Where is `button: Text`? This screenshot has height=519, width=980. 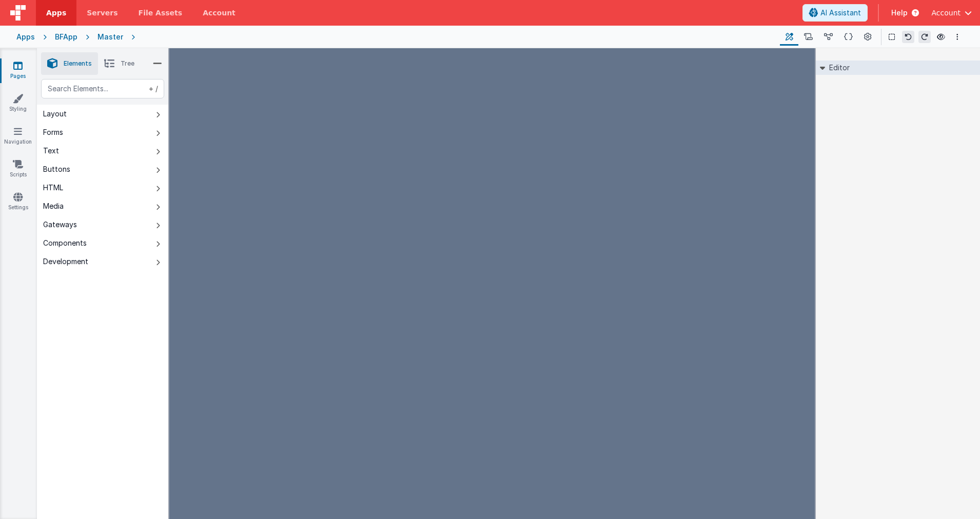
button: Text is located at coordinates (102, 151).